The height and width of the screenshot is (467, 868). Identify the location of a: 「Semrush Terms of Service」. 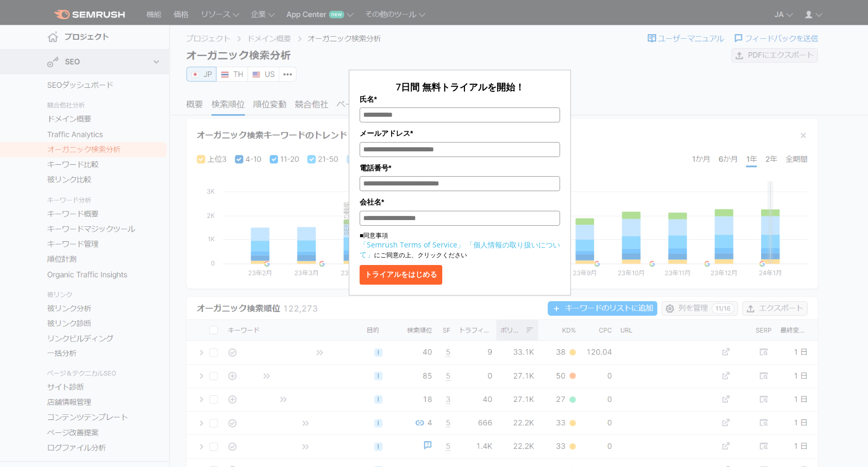
(412, 245).